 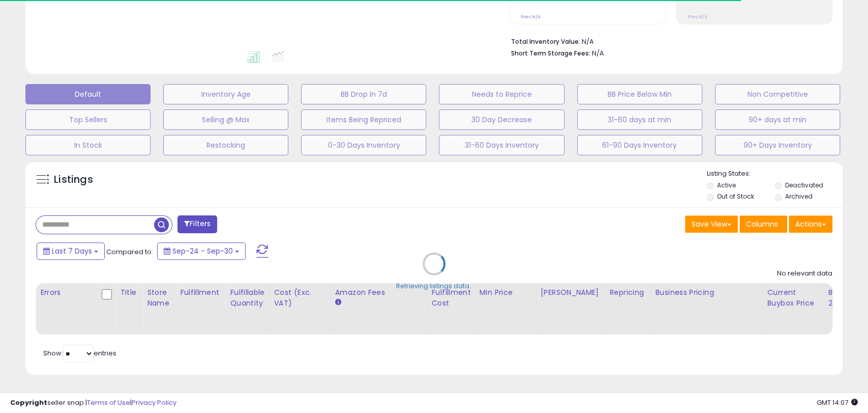 What do you see at coordinates (88, 95) in the screenshot?
I see `button: Default` at bounding box center [88, 95].